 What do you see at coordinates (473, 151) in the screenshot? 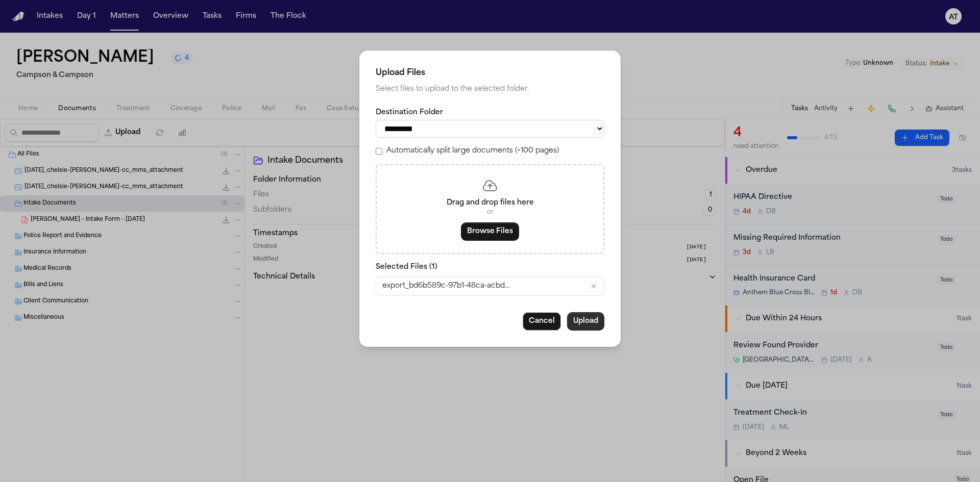
I see `label: Automatically split large documents (>100 pages)` at bounding box center [473, 151].